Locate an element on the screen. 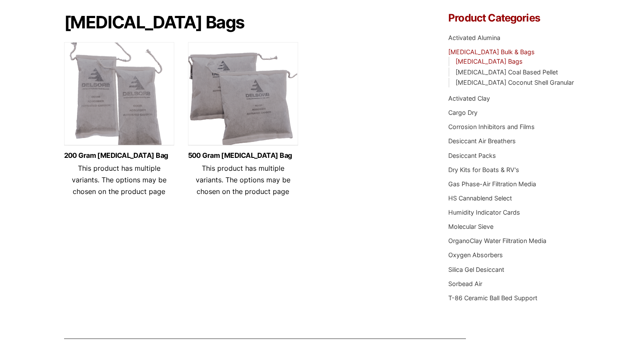  a: Desiccant Air Breathers is located at coordinates (482, 141).